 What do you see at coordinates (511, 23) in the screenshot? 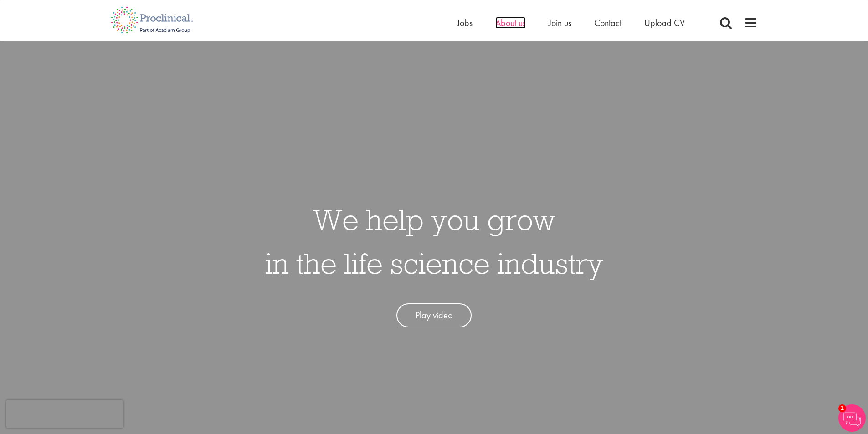
I see `a: About us` at bounding box center [511, 23].